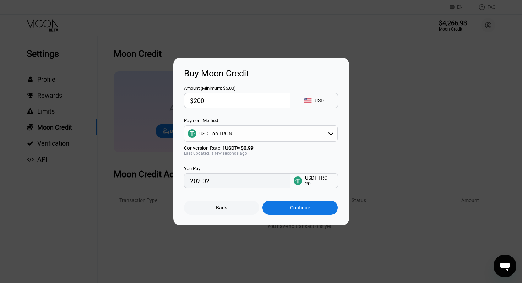 This screenshot has height=283, width=522. Describe the element at coordinates (237, 101) in the screenshot. I see `input: $0.00` at that location.